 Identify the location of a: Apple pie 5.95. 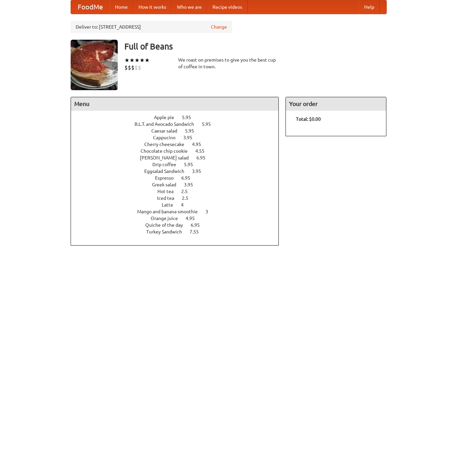
(178, 117).